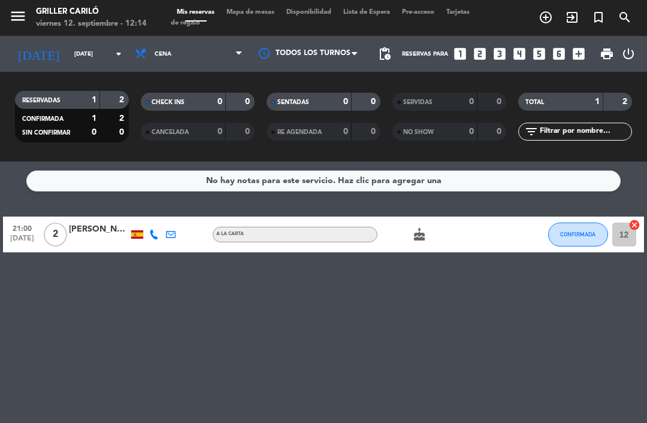  What do you see at coordinates (168, 102) in the screenshot?
I see `span: CHECK INS` at bounding box center [168, 102].